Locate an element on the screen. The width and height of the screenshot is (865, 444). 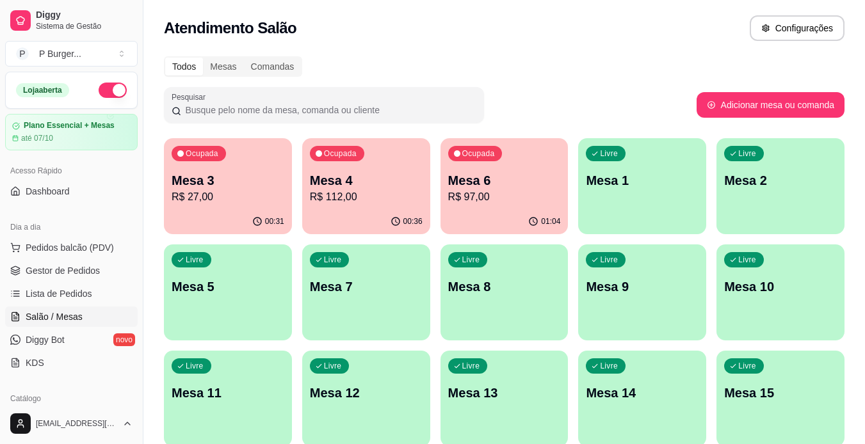
p: R$ 112,00 is located at coordinates (366, 197).